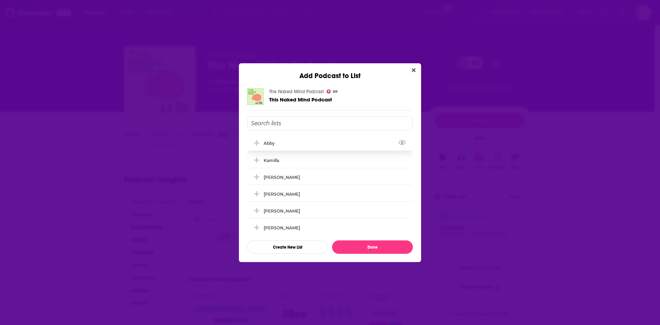  What do you see at coordinates (330, 177) in the screenshot?
I see `div: Logan` at bounding box center [330, 177].